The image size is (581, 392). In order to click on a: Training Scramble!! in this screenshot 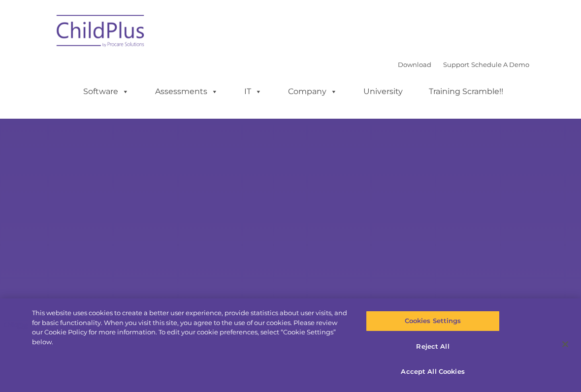, I will do `click(466, 92)`.